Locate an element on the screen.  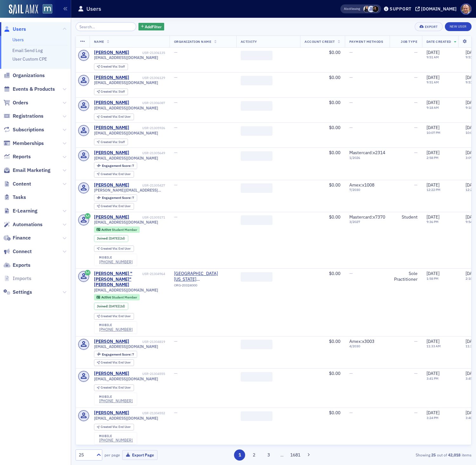
span: Joined : is located at coordinates (103, 306).